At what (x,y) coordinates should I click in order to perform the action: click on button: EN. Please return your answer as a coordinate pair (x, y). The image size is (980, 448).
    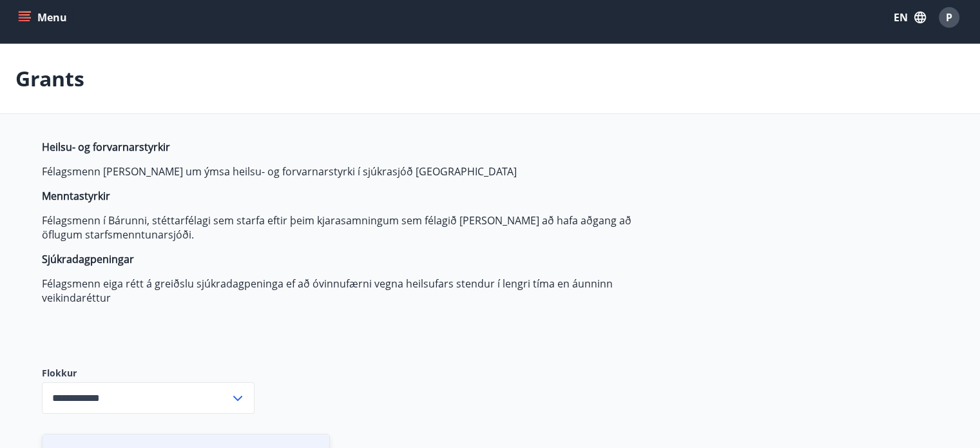
    Looking at the image, I should click on (910, 18).